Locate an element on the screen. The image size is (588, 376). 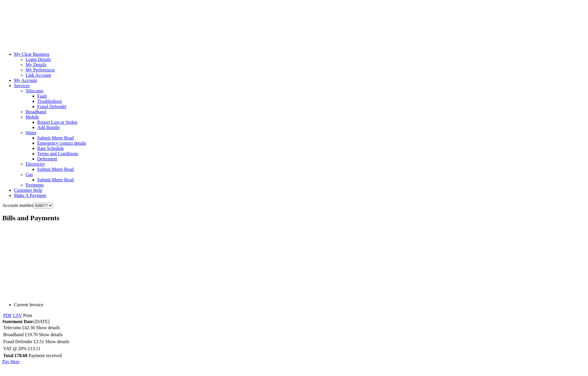
a: Print is located at coordinates (27, 315).